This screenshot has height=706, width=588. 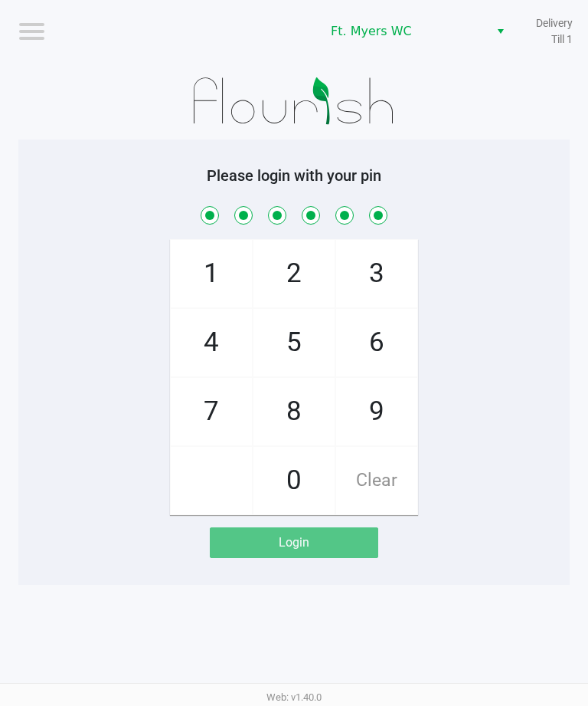 What do you see at coordinates (405, 31) in the screenshot?
I see `span: Ft. Myers WC` at bounding box center [405, 31].